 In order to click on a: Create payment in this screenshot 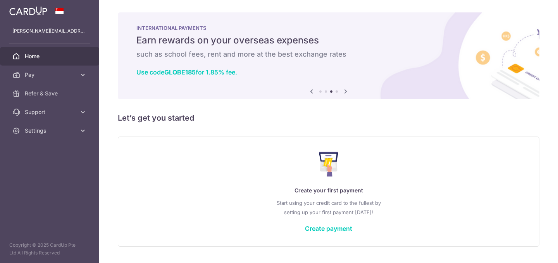, I will do `click(329, 228)`.